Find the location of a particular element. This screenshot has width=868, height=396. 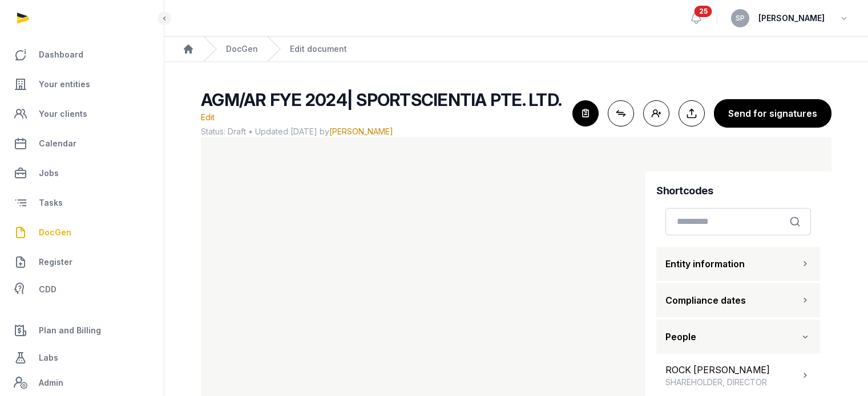

button: SP is located at coordinates (740, 18).